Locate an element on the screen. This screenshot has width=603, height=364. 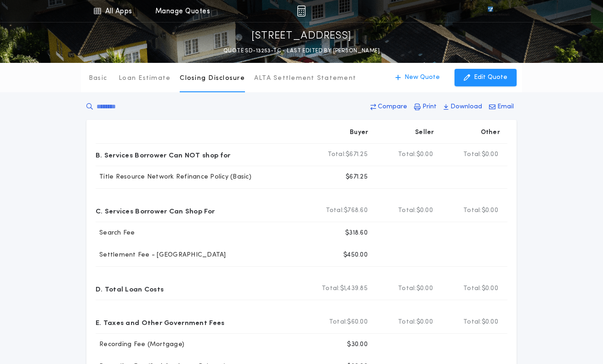
button: New Quote is located at coordinates (417, 77).